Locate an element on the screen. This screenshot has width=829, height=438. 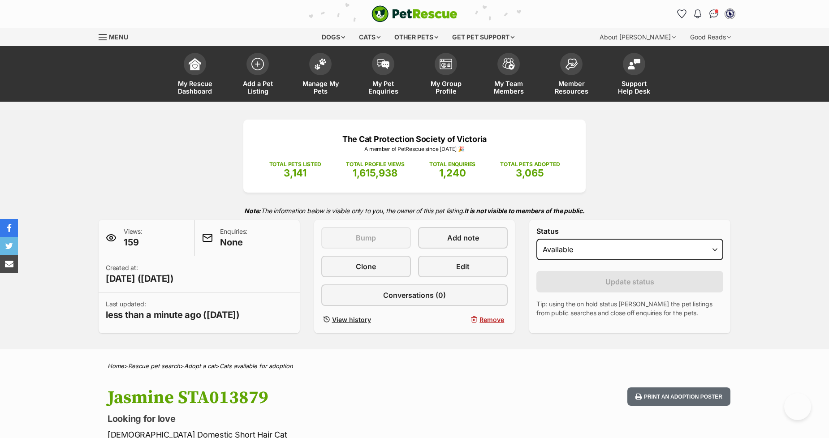
div: Cats is located at coordinates (370, 37).